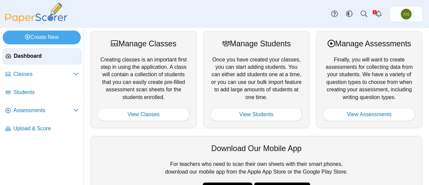 This screenshot has height=185, width=429. What do you see at coordinates (46, 56) in the screenshot?
I see `span: Dashboard` at bounding box center [46, 56].